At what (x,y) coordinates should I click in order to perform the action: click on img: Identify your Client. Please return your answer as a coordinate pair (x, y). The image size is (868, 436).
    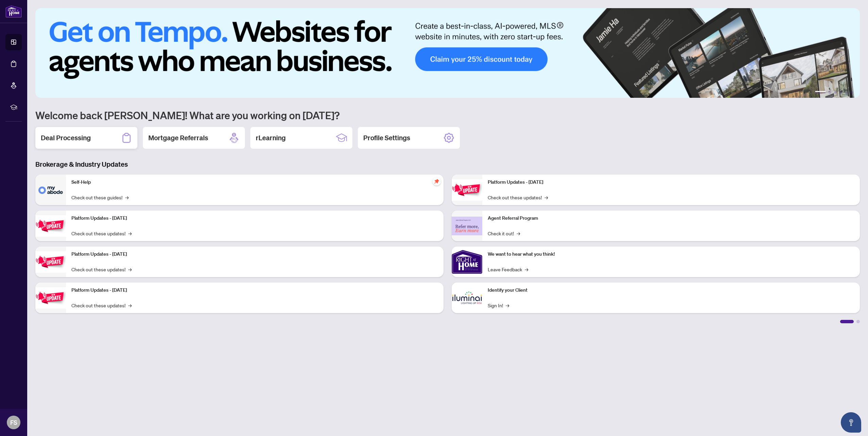
    Looking at the image, I should click on (467, 298).